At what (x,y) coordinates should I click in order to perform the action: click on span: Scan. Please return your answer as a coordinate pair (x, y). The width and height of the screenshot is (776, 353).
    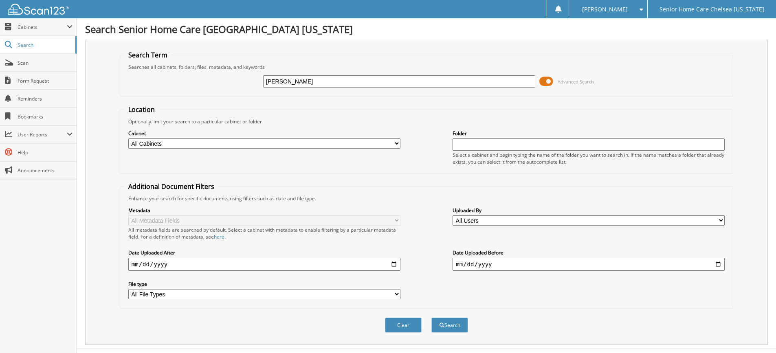
    Looking at the image, I should click on (45, 63).